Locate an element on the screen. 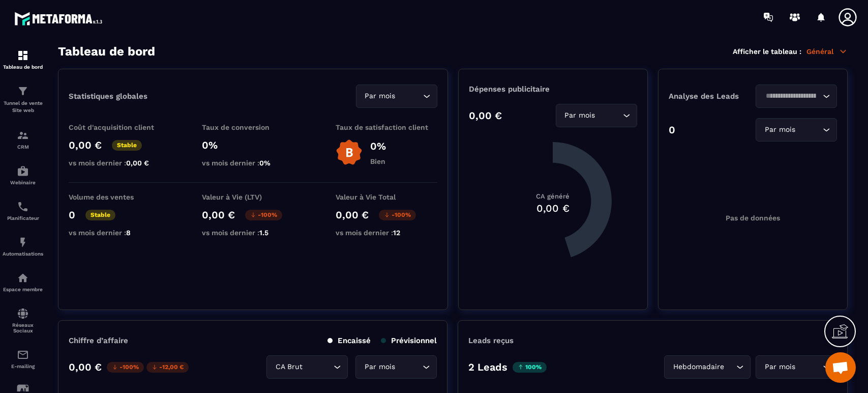 This screenshot has width=868, height=393. p: 100% is located at coordinates (530, 367).